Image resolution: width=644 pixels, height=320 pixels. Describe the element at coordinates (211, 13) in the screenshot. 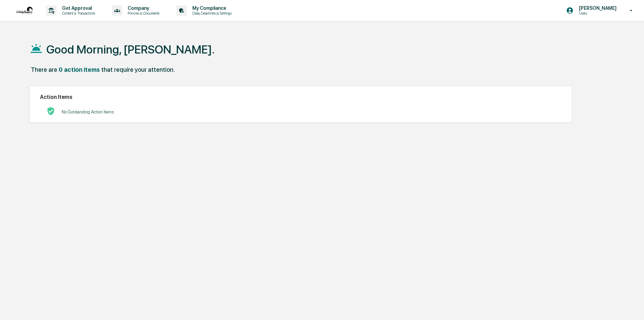

I see `p: Data, Deadlines & Settings` at that location.